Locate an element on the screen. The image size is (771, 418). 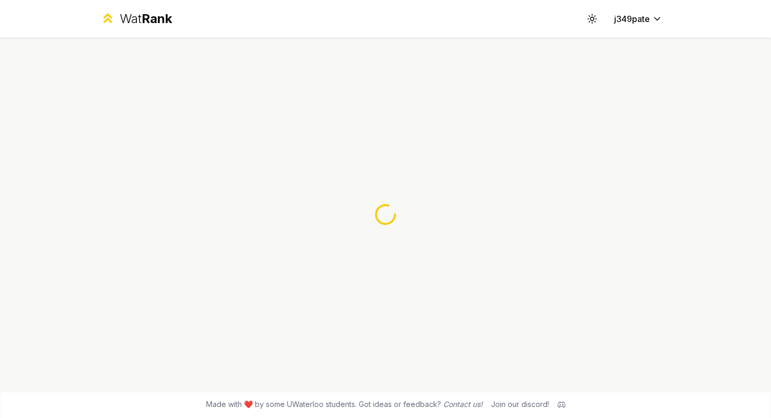
button: j349pate is located at coordinates (638, 19).